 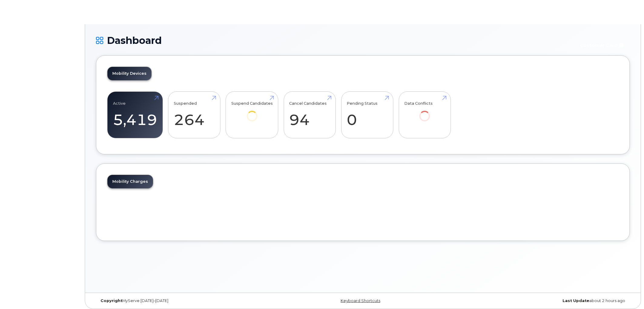 What do you see at coordinates (111, 300) in the screenshot?
I see `strong: Copyright` at bounding box center [111, 300].